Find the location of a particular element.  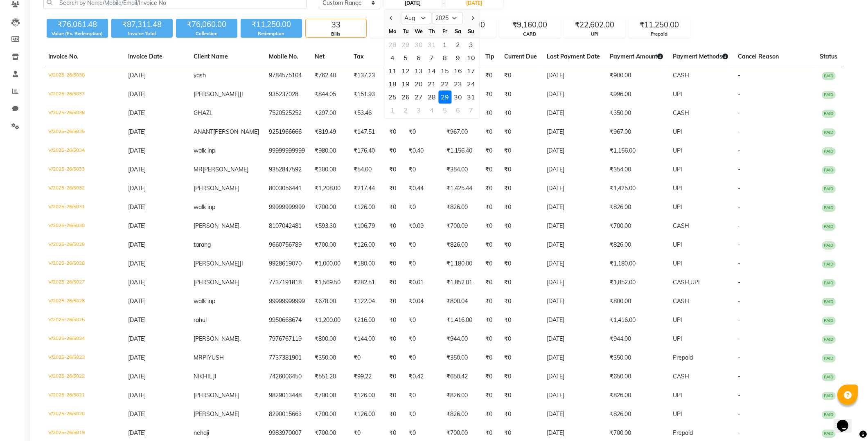

div: 2 is located at coordinates (458, 44).